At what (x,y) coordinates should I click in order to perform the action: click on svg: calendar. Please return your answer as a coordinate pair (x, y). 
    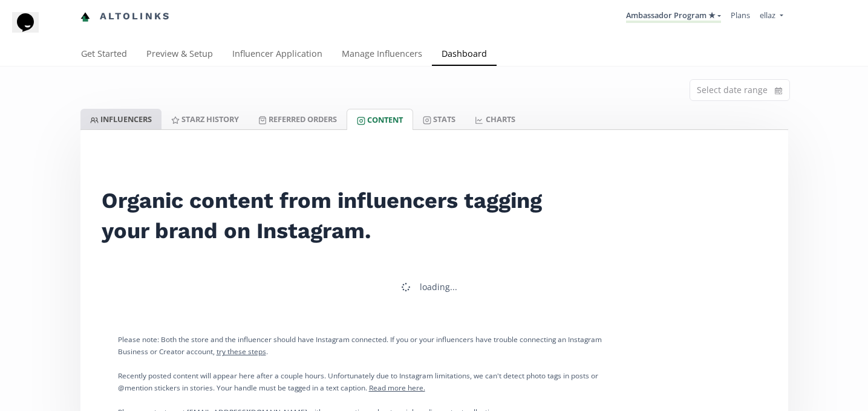
    Looking at the image, I should click on (778, 90).